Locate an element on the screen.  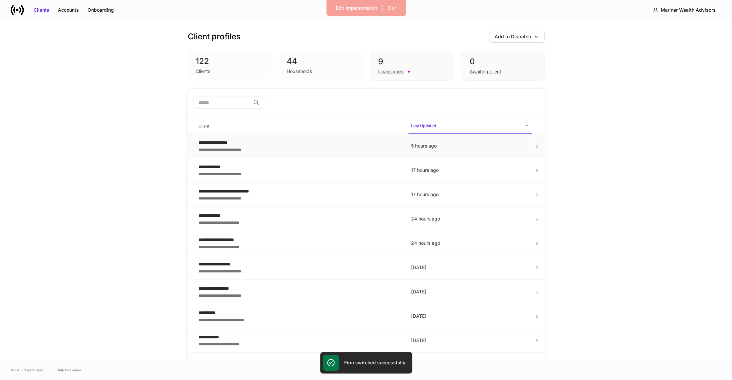
div: Mariner Wealth Advisors is located at coordinates (688, 10).